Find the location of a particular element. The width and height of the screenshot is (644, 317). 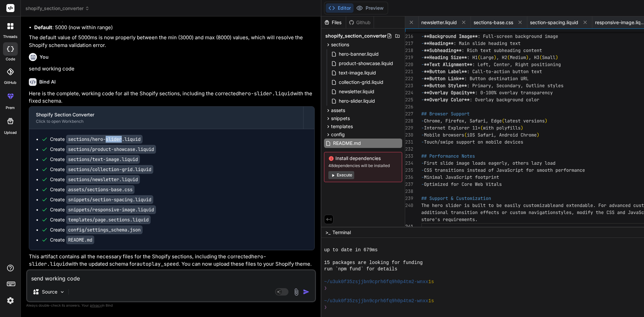

div: 227 is located at coordinates (408, 114).